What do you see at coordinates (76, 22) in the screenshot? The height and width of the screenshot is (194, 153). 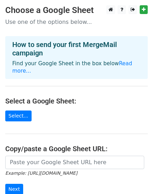 I see `p: Use one of the options below...` at bounding box center [76, 22].